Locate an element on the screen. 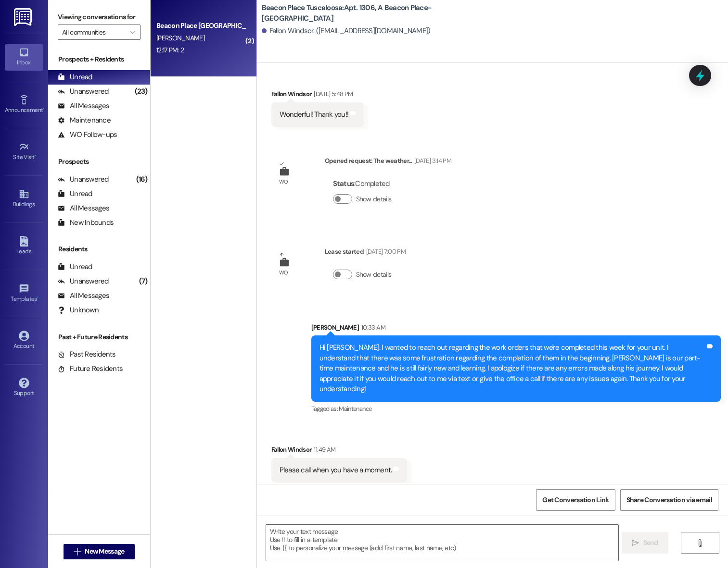  div: Residents is located at coordinates (99, 249).